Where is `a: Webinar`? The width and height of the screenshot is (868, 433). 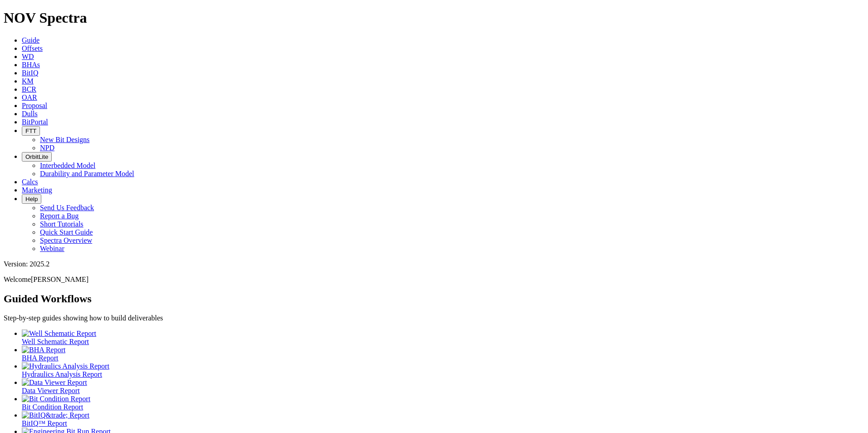 a: Webinar is located at coordinates (52, 248).